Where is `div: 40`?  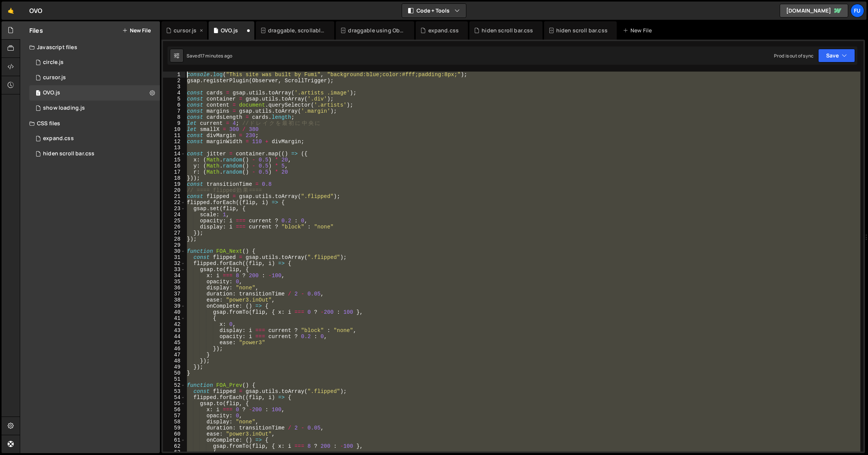
div: 40 is located at coordinates (174, 312).